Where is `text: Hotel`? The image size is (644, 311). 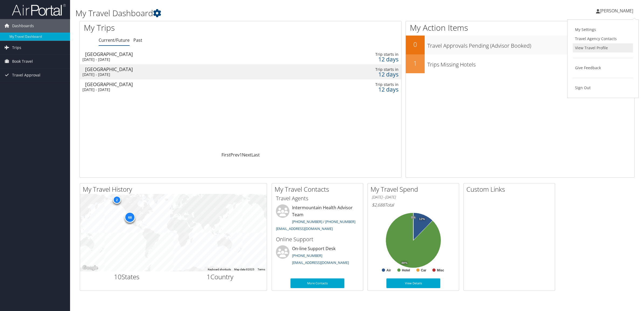 text: Hotel is located at coordinates (406, 270).